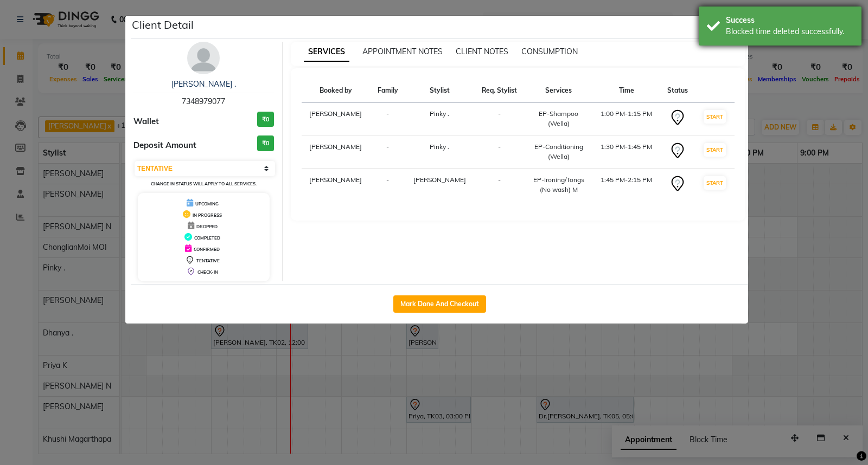 This screenshot has height=465, width=868. Describe the element at coordinates (559, 91) in the screenshot. I see `th: Services` at that location.